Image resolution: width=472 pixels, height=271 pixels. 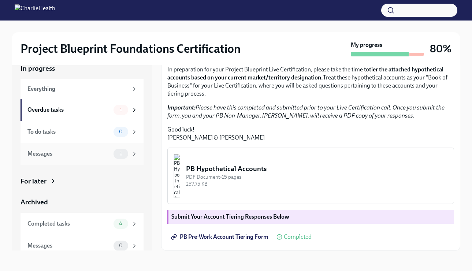 I want to click on a: PB Pre-Work Account Tiering Form, so click(x=221, y=237).